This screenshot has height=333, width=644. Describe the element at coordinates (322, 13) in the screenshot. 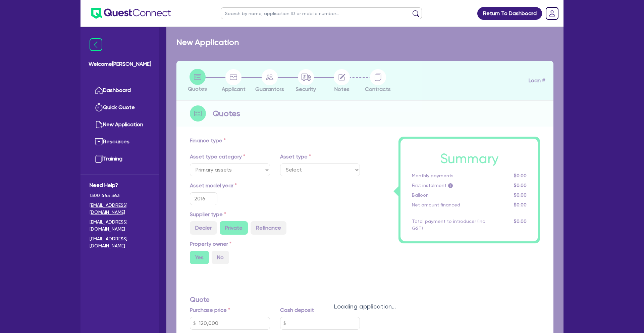

I see `input: Search by name, application ID or mobile number...` at that location.